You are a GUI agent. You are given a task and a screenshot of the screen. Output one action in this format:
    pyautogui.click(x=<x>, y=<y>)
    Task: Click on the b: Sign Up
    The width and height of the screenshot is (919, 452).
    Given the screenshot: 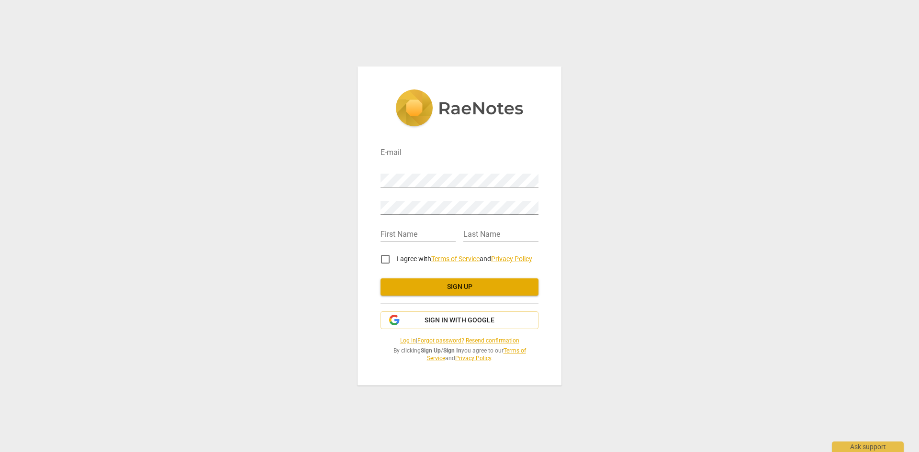 What is the action you would take?
    pyautogui.click(x=431, y=351)
    